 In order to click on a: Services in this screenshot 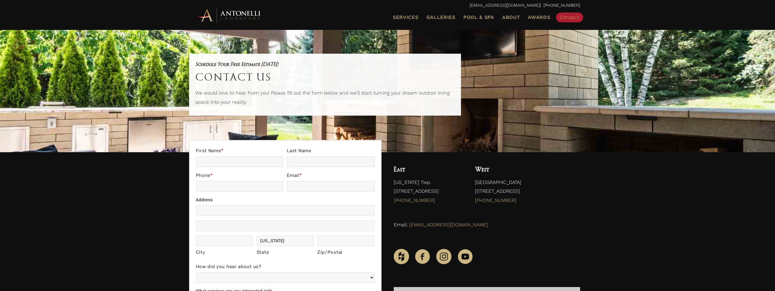, I will do `click(406, 17)`.